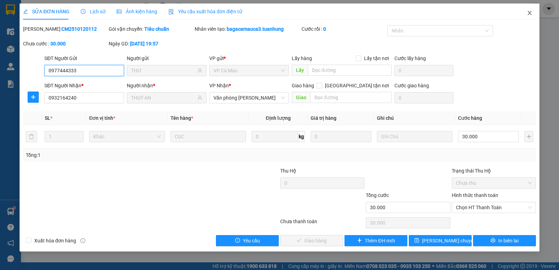 The height and width of the screenshot is (270, 559). Describe the element at coordinates (255, 29) in the screenshot. I see `b: bagacamauca3.tuanhung` at that location.